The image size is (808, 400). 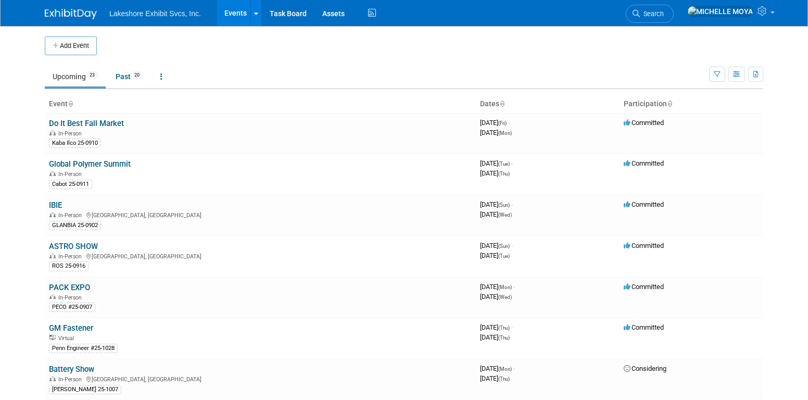 What do you see at coordinates (68, 338) in the screenshot?
I see `span: Virtual` at bounding box center [68, 338].